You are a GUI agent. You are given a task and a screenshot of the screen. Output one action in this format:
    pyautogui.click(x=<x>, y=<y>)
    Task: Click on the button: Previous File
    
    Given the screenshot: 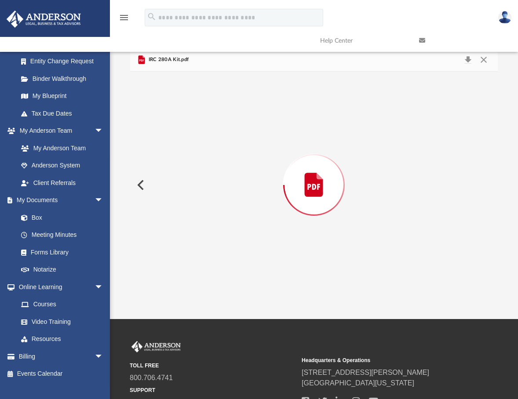 What is the action you would take?
    pyautogui.click(x=140, y=185)
    